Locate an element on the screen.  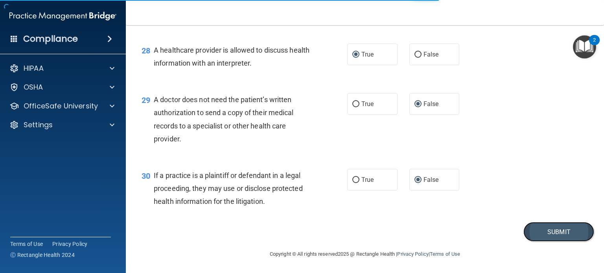
span: 28 is located at coordinates (146, 51).